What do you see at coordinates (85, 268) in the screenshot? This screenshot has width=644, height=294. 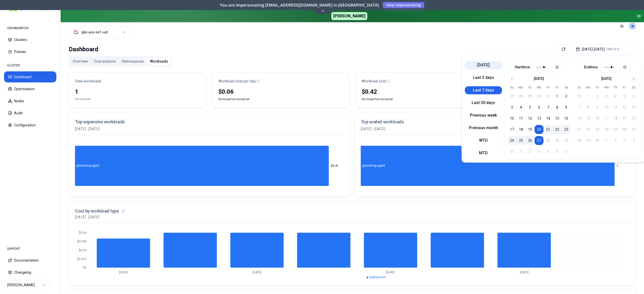 I see `tspan: $0` at bounding box center [85, 268].